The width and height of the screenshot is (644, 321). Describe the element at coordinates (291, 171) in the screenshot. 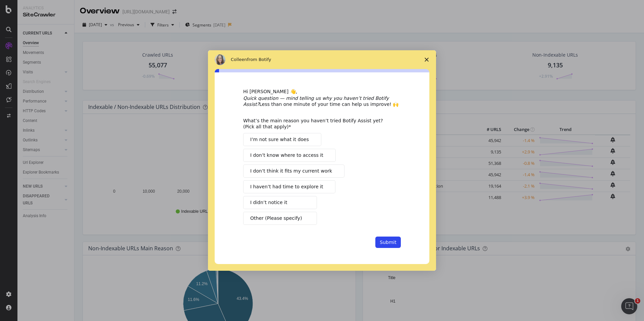

I see `span: I don’t think it fits my current work` at that location.